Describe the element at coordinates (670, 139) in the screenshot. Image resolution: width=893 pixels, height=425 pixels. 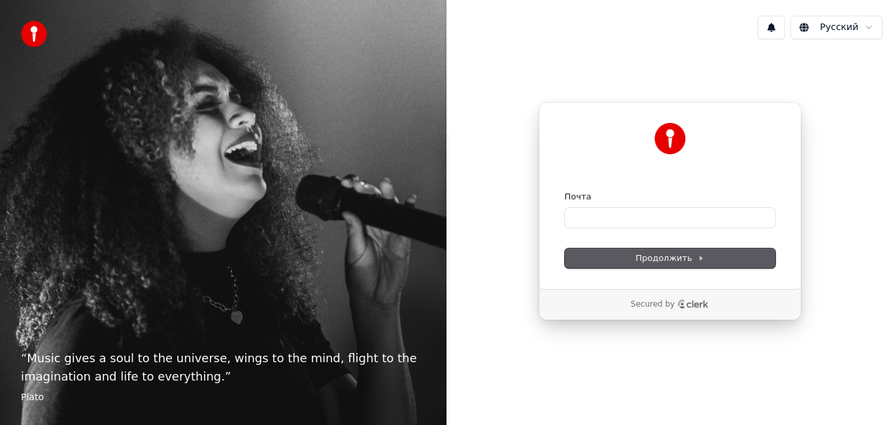
I see `img: Youka` at that location.